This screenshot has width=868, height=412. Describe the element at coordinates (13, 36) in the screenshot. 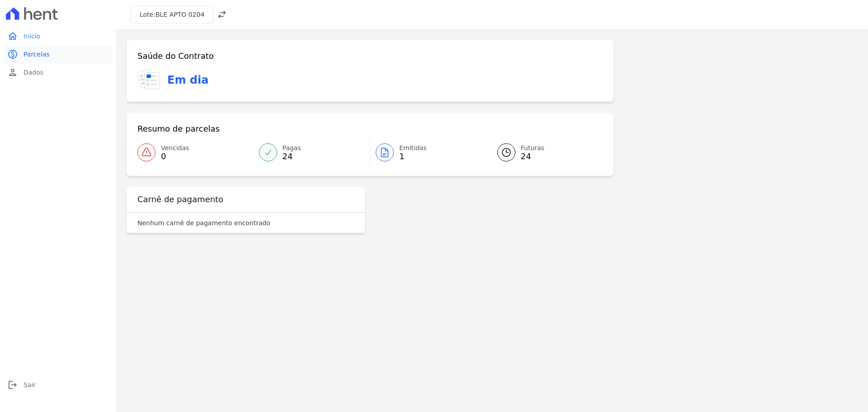

I see `i: home` at that location.